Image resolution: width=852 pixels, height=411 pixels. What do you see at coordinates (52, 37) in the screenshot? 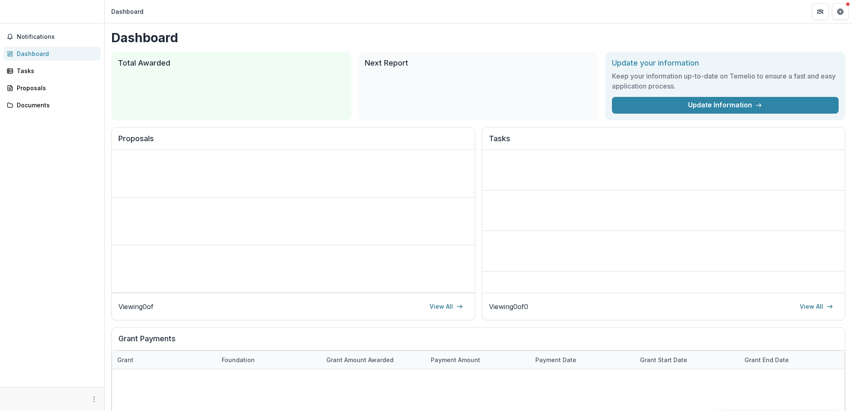
I see `button: Notifications` at bounding box center [52, 37].